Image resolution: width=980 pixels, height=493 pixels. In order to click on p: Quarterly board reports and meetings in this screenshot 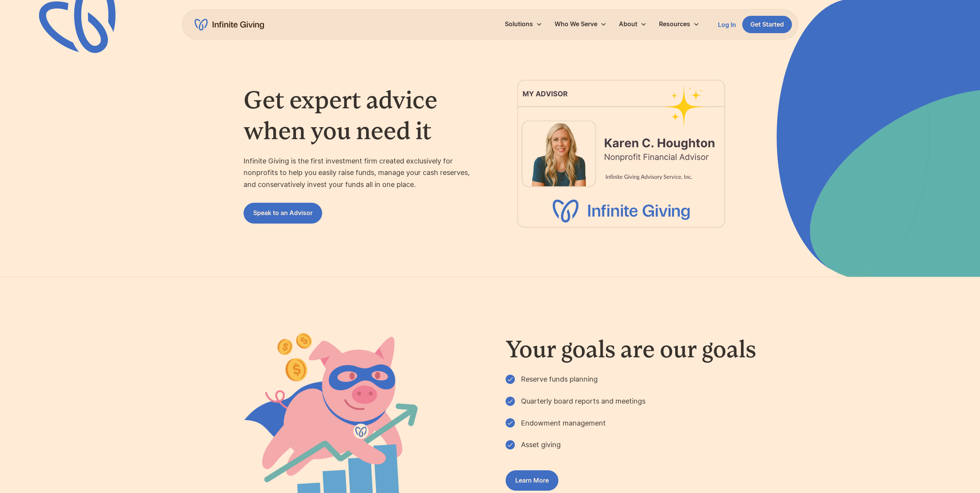, I will do `click(583, 401)`.